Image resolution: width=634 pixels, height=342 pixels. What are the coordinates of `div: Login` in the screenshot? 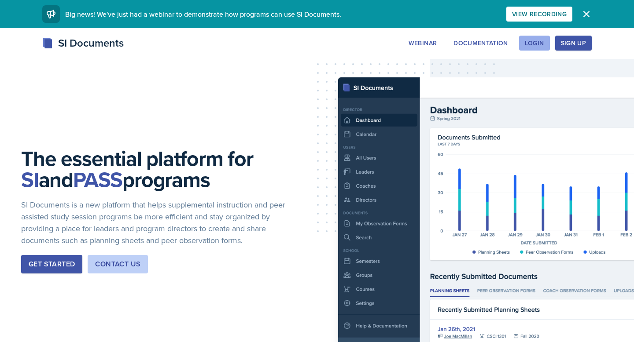 It's located at (534, 43).